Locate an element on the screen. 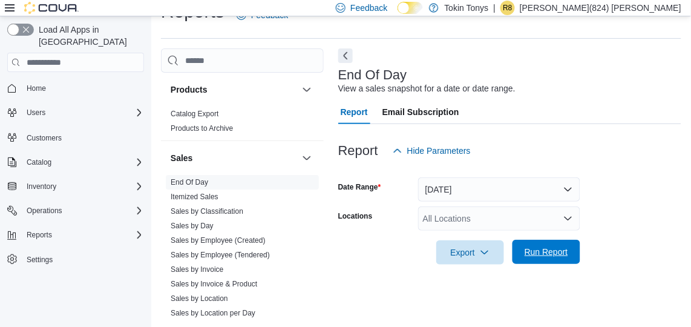  div: View a sales snapshot for a date or date range. is located at coordinates (427, 88).